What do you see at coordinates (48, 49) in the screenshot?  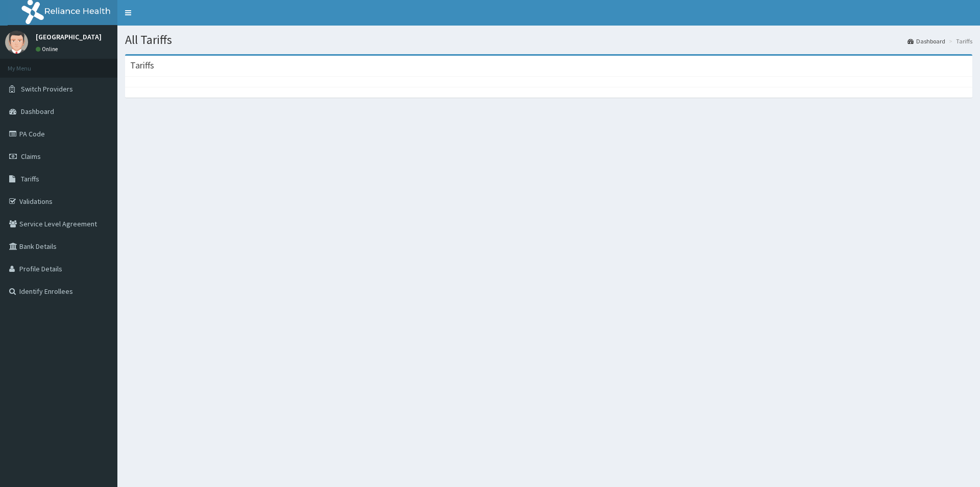 I see `a: Online` at bounding box center [48, 49].